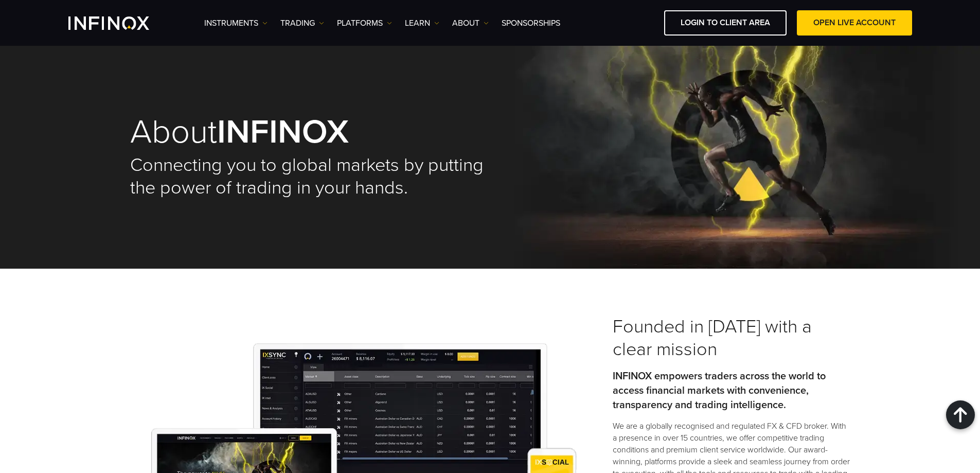 The image size is (980, 473). I want to click on a: LOGIN TO CLIENT AREA, so click(726, 22).